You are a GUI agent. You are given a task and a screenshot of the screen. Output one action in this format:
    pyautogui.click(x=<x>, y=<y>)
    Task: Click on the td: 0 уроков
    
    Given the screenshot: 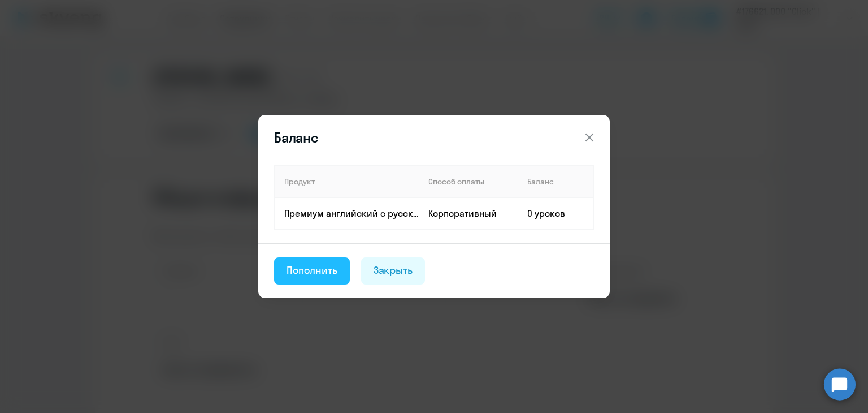 What is the action you would take?
    pyautogui.click(x=555, y=214)
    